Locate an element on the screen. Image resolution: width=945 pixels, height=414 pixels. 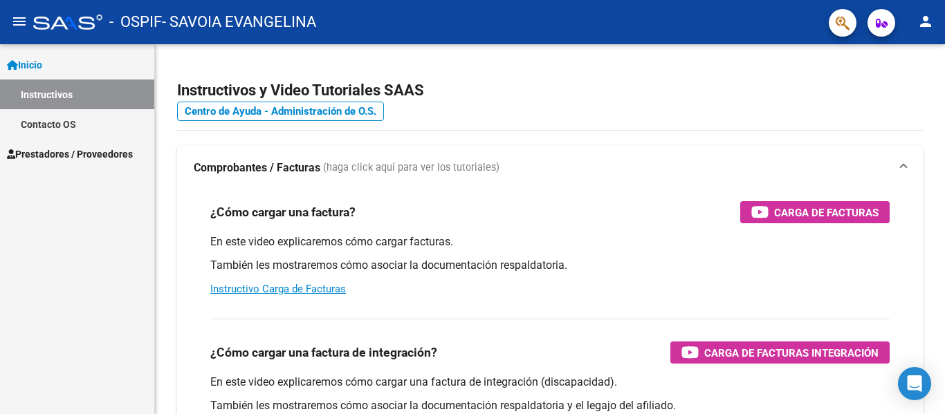
p: En este video explicaremos cómo cargar facturas. is located at coordinates (550, 242).